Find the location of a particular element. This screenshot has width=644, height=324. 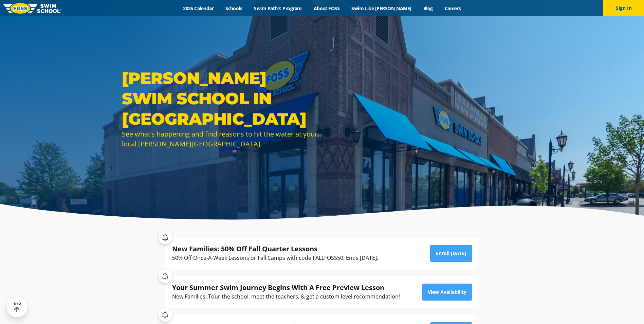

a: View Availability is located at coordinates (447, 292).